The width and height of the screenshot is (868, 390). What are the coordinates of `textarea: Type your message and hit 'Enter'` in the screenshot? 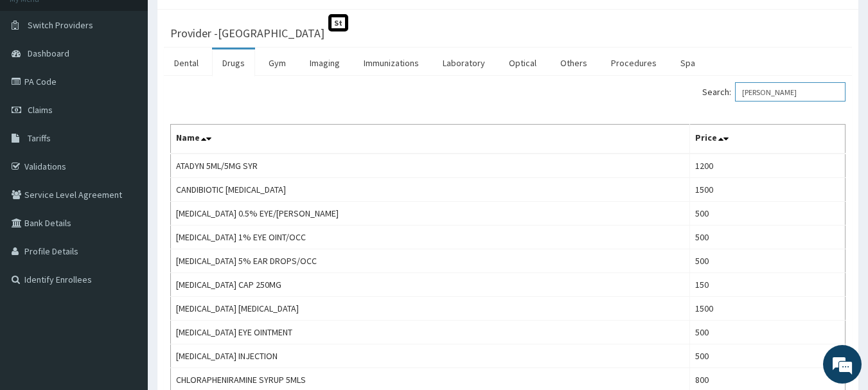 It's located at (125, 279).